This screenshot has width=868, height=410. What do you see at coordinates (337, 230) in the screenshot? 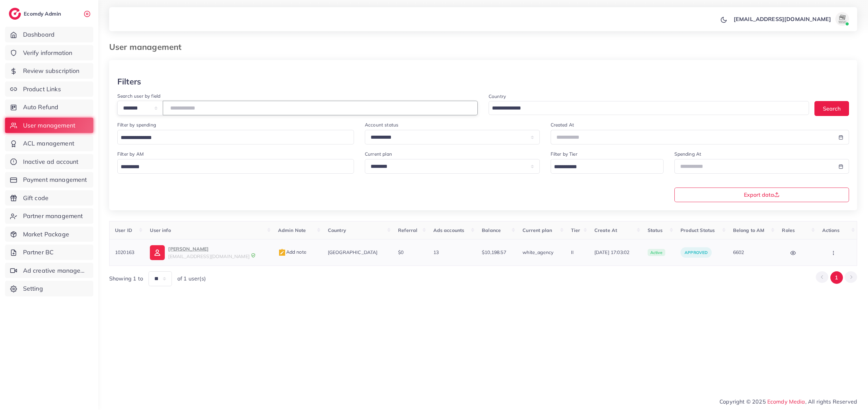
I see `span: Country` at bounding box center [337, 230].